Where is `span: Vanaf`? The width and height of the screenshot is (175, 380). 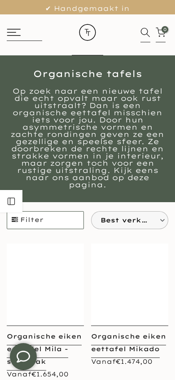
span: Vanaf is located at coordinates (122, 361).